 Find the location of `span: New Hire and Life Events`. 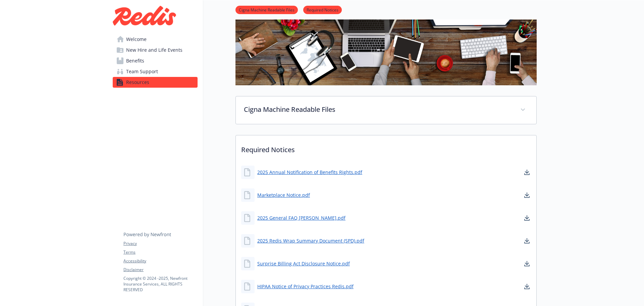

span: New Hire and Life Events is located at coordinates (154, 50).